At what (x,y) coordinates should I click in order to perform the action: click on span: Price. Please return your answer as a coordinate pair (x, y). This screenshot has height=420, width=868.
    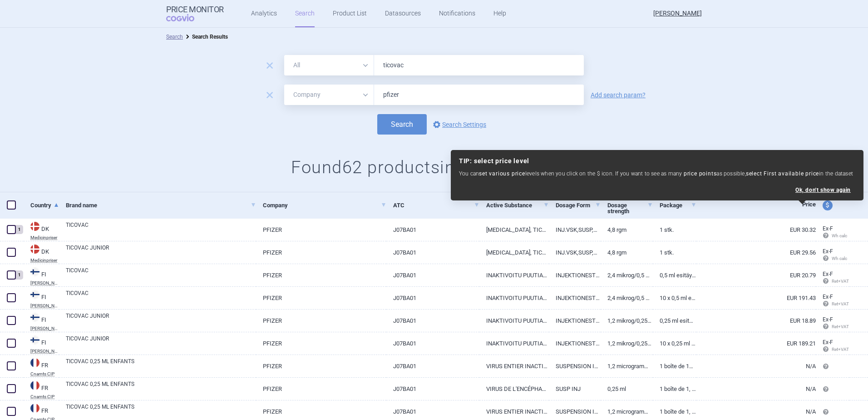
    Looking at the image, I should click on (809, 204).